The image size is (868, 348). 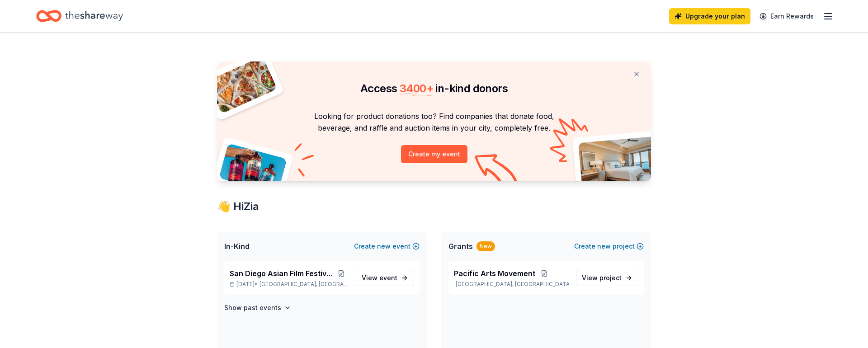 I want to click on div: 👋 Hi Zia, so click(x=434, y=207).